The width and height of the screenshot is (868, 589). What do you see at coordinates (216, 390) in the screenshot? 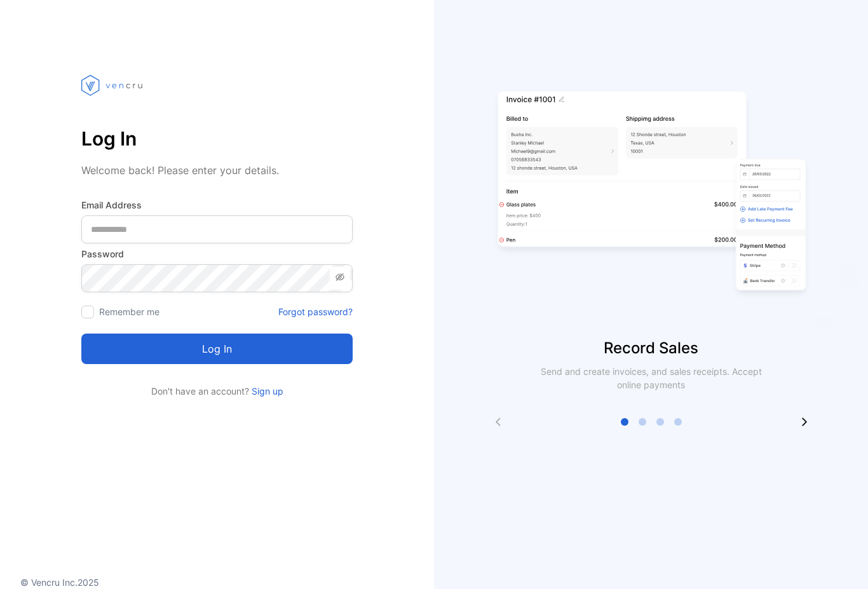
I see `p: Don't have an account?` at bounding box center [216, 390].